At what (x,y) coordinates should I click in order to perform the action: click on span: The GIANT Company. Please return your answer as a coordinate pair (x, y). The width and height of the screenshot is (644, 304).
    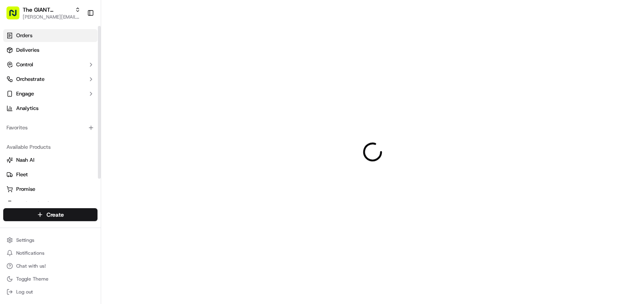
    Looking at the image, I should click on (47, 10).